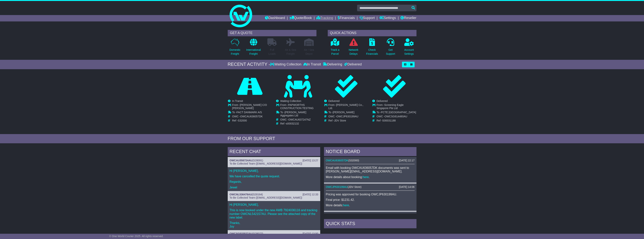  Describe the element at coordinates (241, 195) in the screenshot. I see `a: OWCNL536479AU` at that location.